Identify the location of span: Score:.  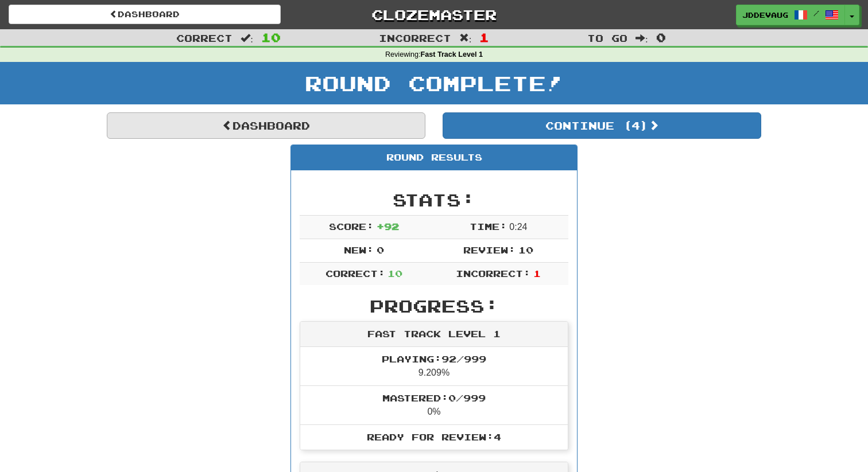
(351, 226).